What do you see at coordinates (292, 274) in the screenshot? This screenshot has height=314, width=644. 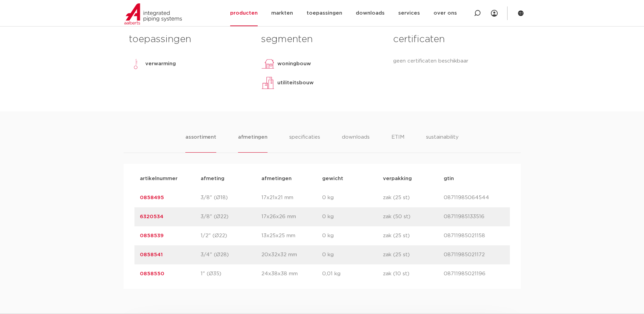 I see `p: 24x38x38 mm` at bounding box center [292, 274].